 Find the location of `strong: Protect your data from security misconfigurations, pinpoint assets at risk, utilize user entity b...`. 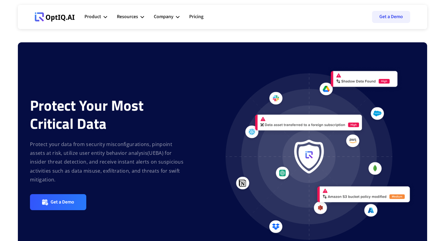

strong: Protect your data from security misconfigurations, pinpoint assets at risk, utilize user entity b... is located at coordinates (107, 162).